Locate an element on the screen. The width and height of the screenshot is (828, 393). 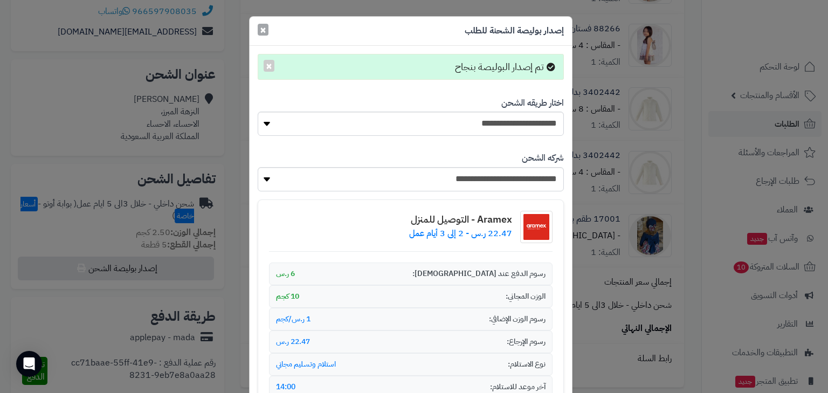
button: Close is located at coordinates (263, 30).